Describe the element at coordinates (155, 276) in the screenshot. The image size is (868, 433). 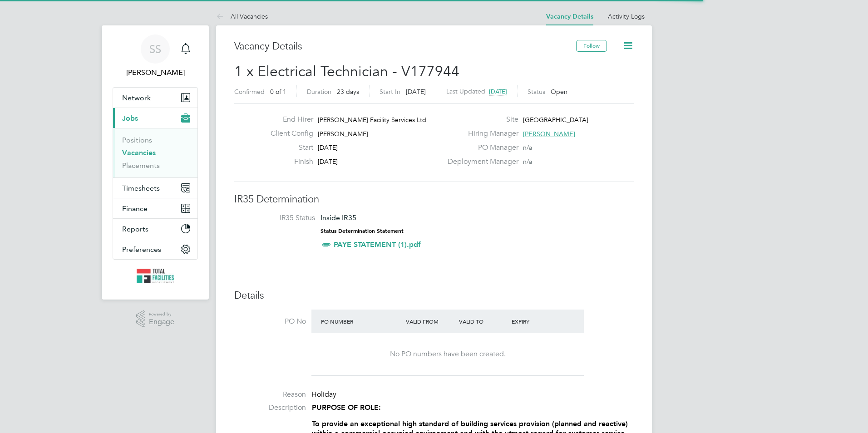
I see `a: Go to home page` at that location.